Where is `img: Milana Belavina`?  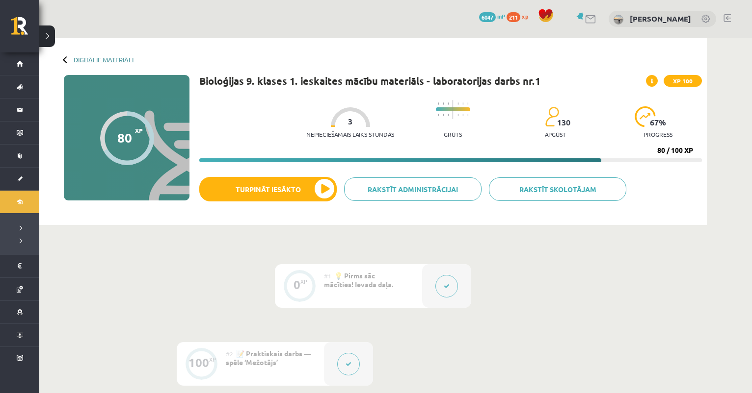
img: Milana Belavina is located at coordinates (618, 20).